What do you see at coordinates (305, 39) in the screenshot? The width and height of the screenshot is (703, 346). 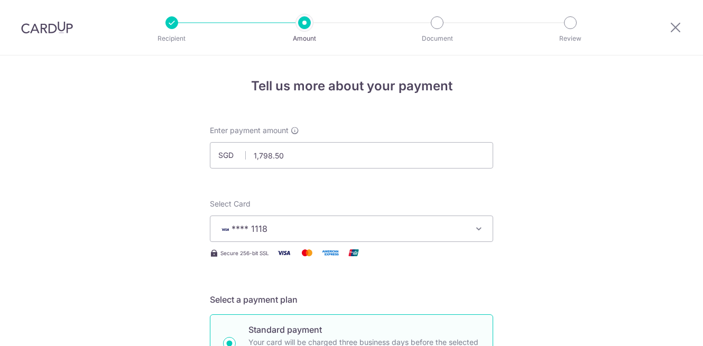 I see `p: Amount` at bounding box center [305, 39].